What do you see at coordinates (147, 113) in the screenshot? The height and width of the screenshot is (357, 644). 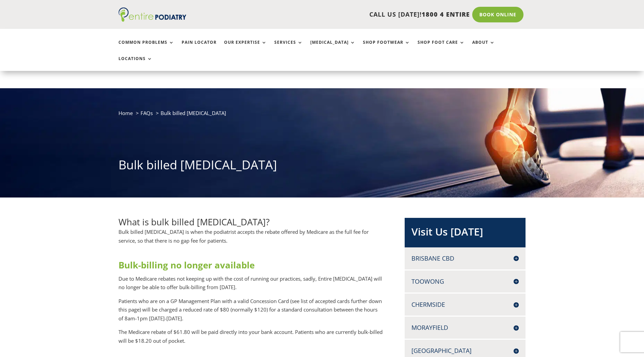 I see `span: FAQs` at bounding box center [147, 113].